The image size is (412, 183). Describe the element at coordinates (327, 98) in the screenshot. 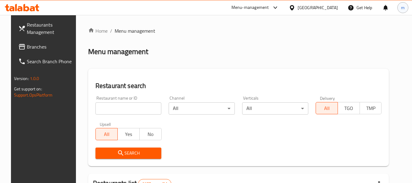

I see `label: Delivery` at that location.